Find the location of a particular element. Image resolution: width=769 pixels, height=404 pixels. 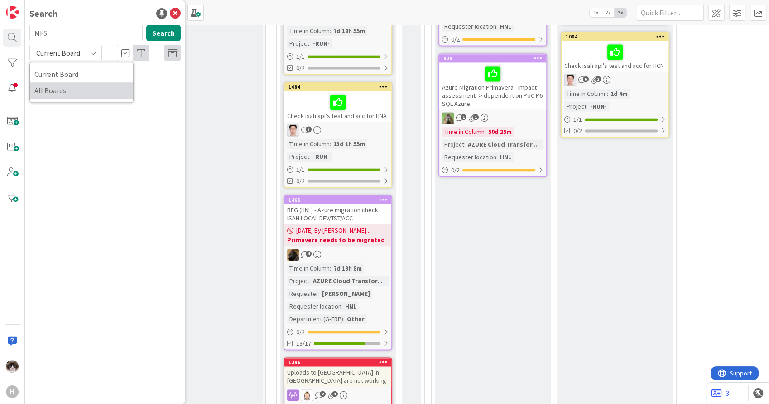

div: 1466 is located at coordinates (340, 200).